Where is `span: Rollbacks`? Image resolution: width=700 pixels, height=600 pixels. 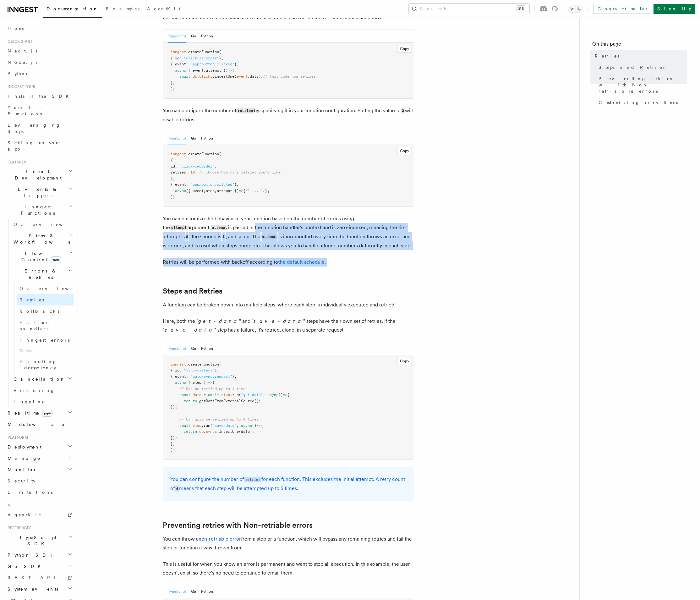 span: Rollbacks is located at coordinates (39, 311).